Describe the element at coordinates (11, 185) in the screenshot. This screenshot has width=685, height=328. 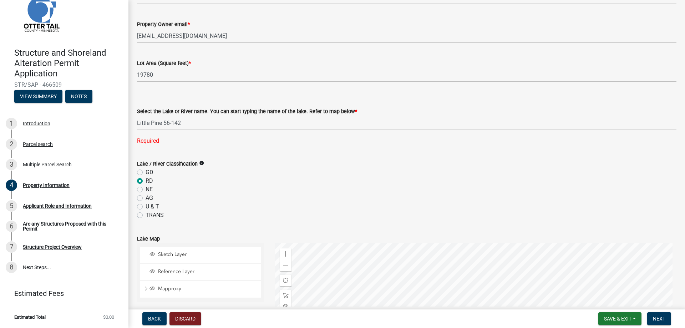
I see `div: 4` at that location.